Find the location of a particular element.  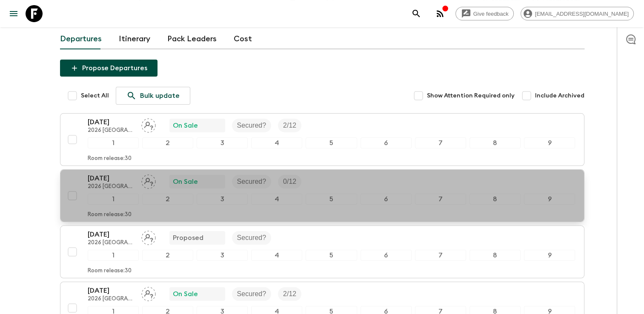

p: Bulk update is located at coordinates (160, 96).